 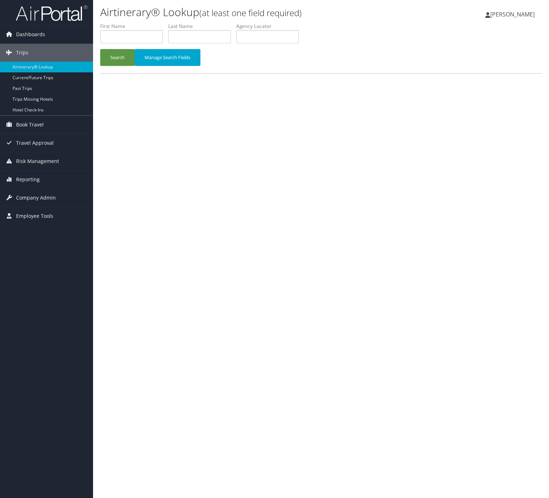 What do you see at coordinates (30, 125) in the screenshot?
I see `span: Book Travel` at bounding box center [30, 125].